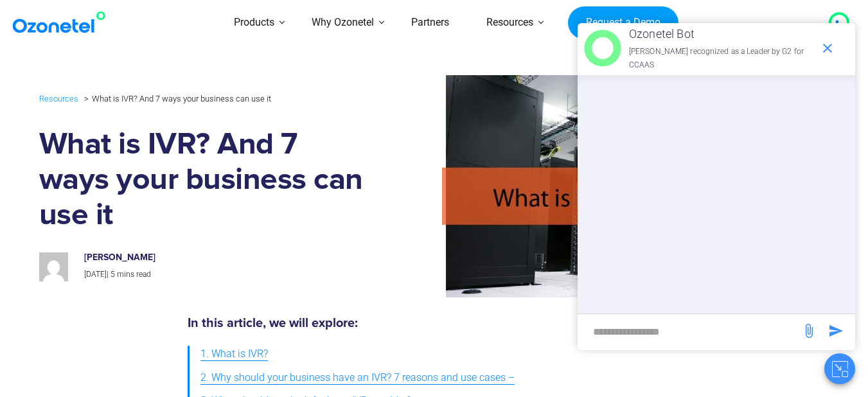  Describe the element at coordinates (234, 354) in the screenshot. I see `span: 1. What is IVR?` at that location.